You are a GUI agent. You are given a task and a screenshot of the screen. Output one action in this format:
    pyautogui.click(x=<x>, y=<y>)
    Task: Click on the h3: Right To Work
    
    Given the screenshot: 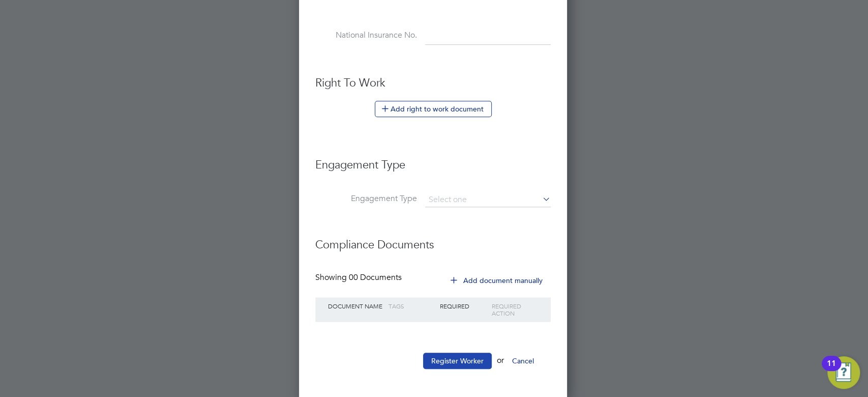 What is the action you would take?
    pyautogui.click(x=433, y=83)
    